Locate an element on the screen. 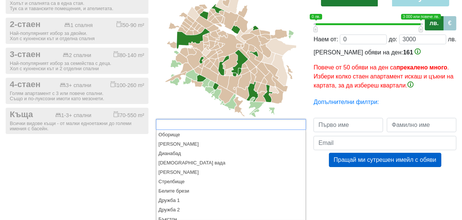 Image resolution: width=462 pixels, height=220 pixels. div: Голям апартамент с 3 или повече спални. Също и по-луксозни имоти като мезонети. is located at coordinates (77, 96).